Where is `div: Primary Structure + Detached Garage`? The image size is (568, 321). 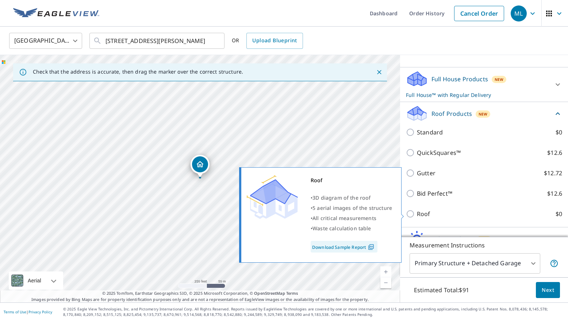 div: Primary Structure + Detached Garage is located at coordinates (475, 264).